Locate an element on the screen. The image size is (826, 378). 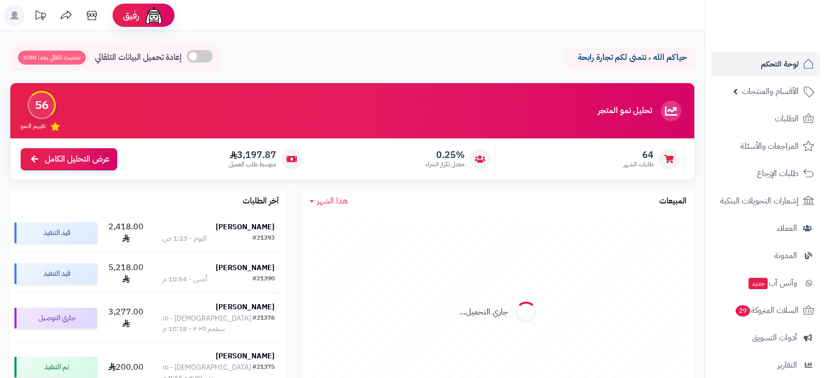
a: هذا الشهر is located at coordinates (329, 201).